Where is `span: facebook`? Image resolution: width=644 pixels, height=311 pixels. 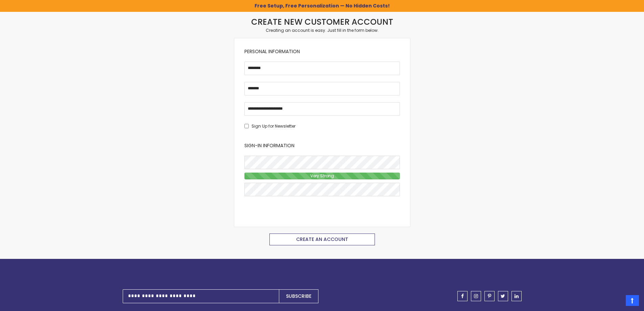
span: facebook is located at coordinates (463, 296).